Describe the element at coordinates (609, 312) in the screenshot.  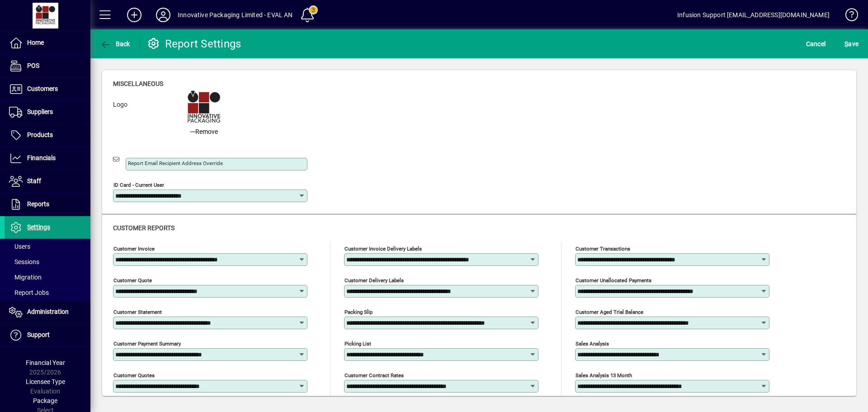
I see `mat-label: Customer aged trial balance` at that location.